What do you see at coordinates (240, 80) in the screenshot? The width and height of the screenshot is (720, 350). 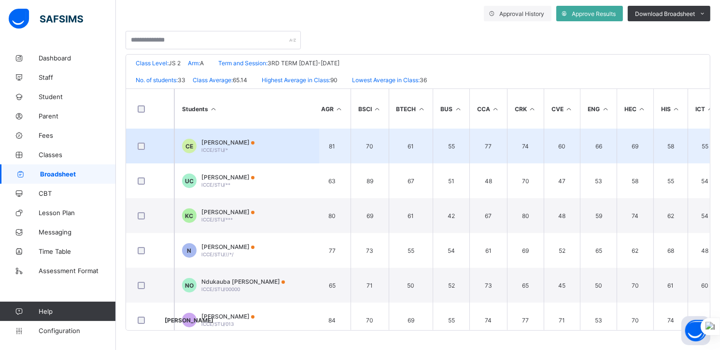 I see `span: 65.14` at bounding box center [240, 80].